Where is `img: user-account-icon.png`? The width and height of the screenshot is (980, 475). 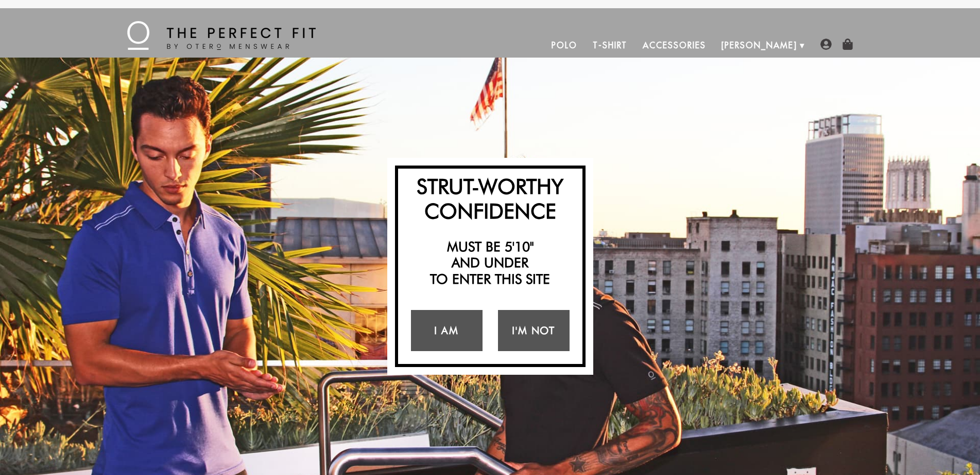 img: user-account-icon.png is located at coordinates (826, 44).